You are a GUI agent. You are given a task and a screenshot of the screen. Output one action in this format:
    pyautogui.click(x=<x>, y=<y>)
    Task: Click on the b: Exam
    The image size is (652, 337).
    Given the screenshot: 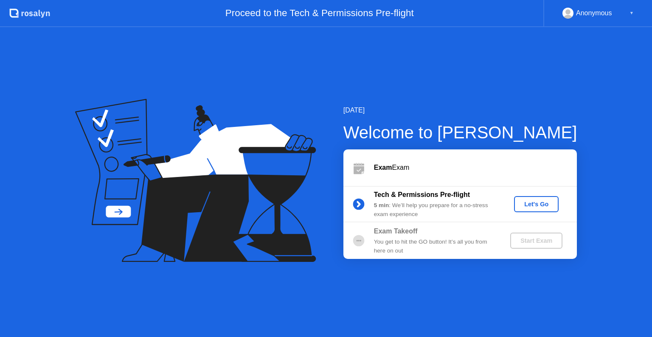 What is the action you would take?
    pyautogui.click(x=383, y=167)
    